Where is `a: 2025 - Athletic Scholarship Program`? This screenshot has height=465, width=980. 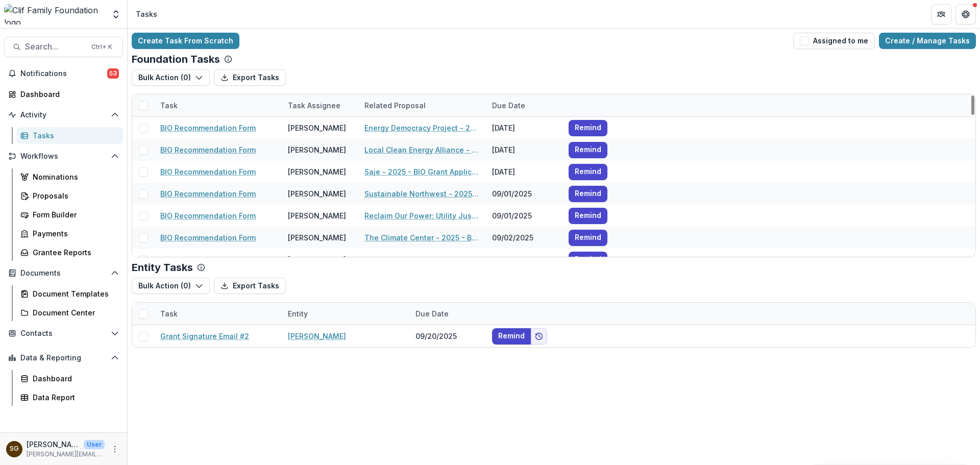 a: 2025 - Athletic Scholarship Program is located at coordinates (422, 260).